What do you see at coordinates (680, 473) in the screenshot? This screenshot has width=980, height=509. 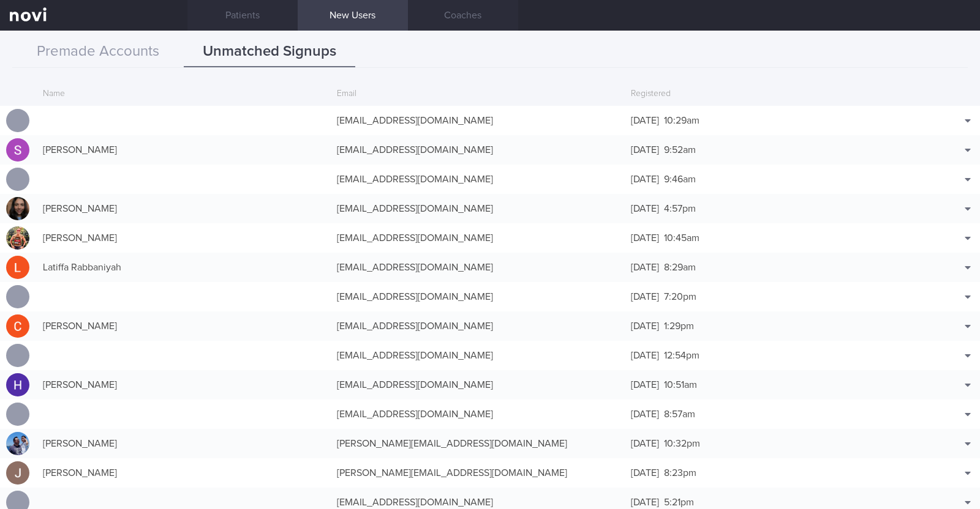 I see `span: 8:23pm` at bounding box center [680, 473].